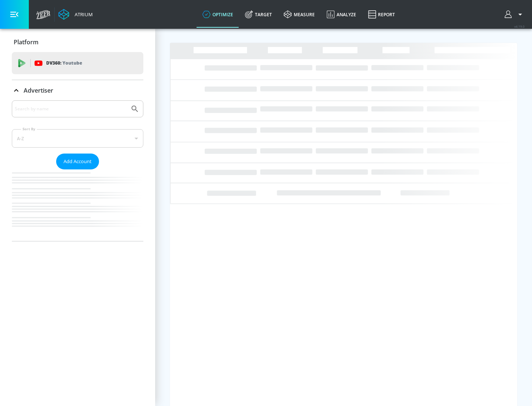 This screenshot has width=532, height=406. What do you see at coordinates (519, 26) in the screenshot?
I see `span: v 4.19.0` at bounding box center [519, 26].